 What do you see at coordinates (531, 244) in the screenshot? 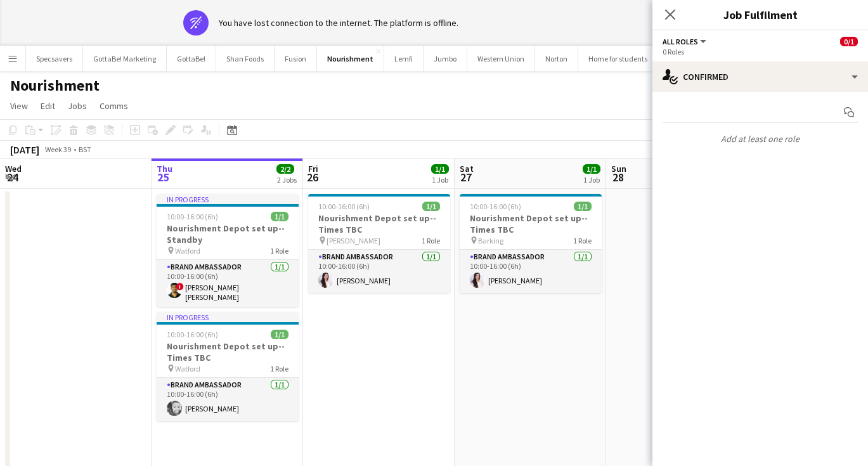
I see `app-job-card: 10:00-16:00 (6h)1/1Nourishment Depot set up--Times TBC Barking1 RoleBrand Ambassador1/110:00-16:0...` at bounding box center [531, 244].